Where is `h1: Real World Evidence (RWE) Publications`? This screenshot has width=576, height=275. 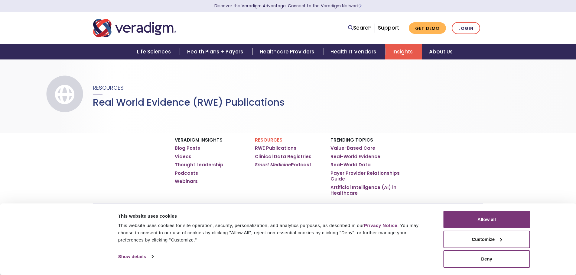
h1: Real World Evidence (RWE) Publications is located at coordinates (189, 102).